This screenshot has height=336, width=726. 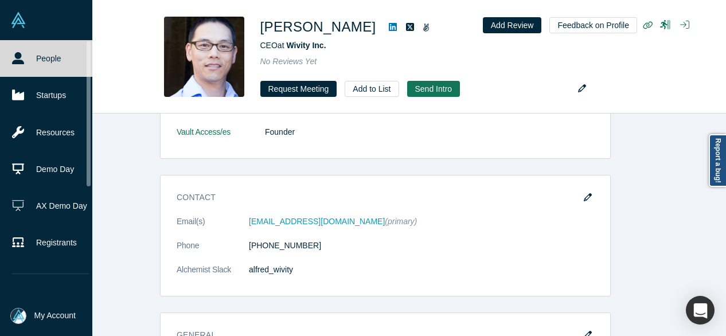 I want to click on button: Add to List, so click(x=372, y=89).